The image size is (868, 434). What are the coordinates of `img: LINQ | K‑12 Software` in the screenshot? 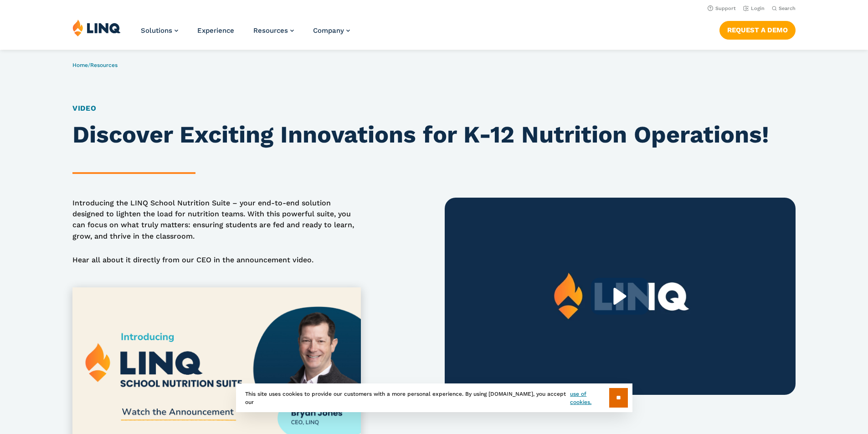 It's located at (97, 28).